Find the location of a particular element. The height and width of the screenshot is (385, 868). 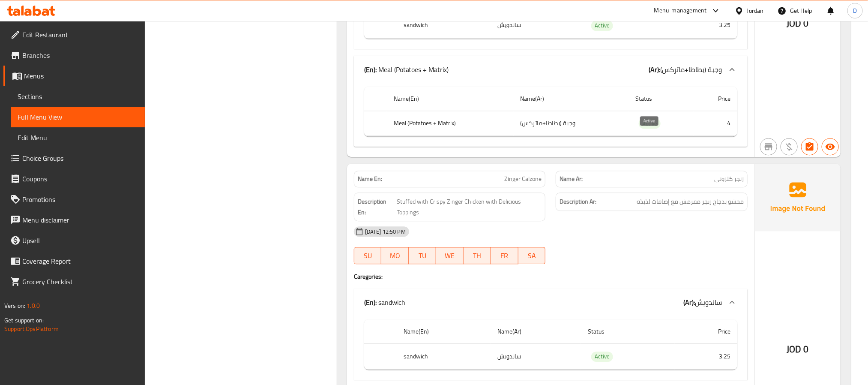

button: Has choices is located at coordinates (809, 147).